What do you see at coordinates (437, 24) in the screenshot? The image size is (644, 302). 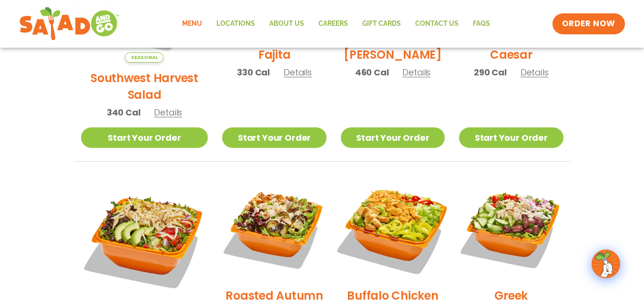 I see `a: Contact Us` at bounding box center [437, 24].